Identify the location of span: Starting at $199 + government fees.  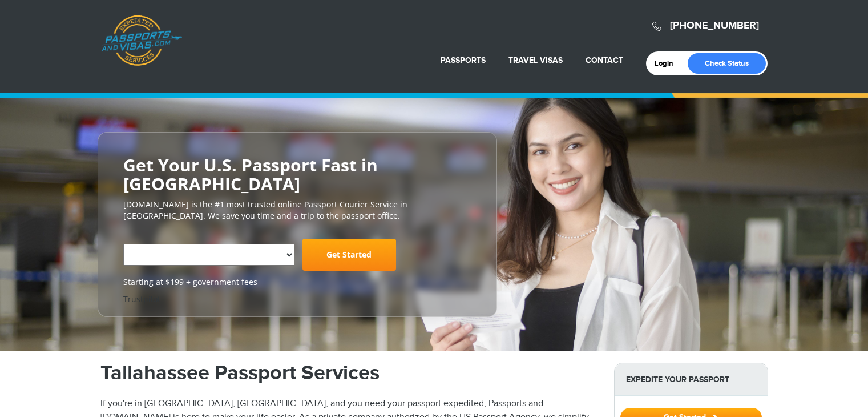
(297, 282).